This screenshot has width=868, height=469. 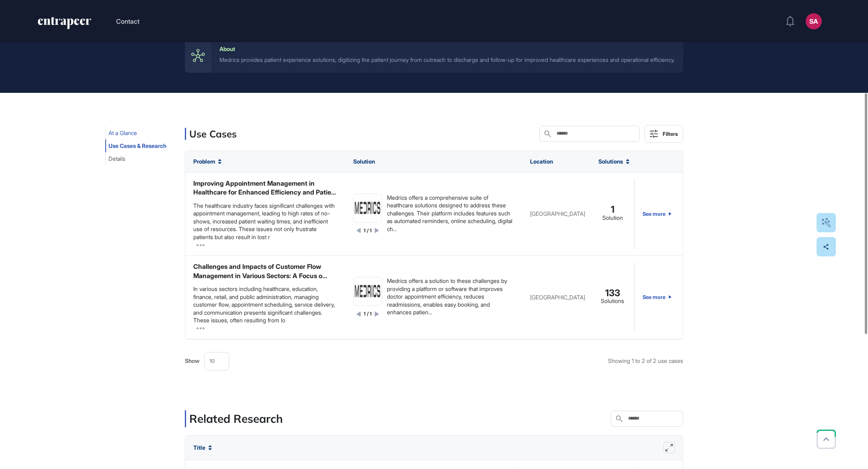 What do you see at coordinates (204, 162) in the screenshot?
I see `span: Problem` at bounding box center [204, 162].